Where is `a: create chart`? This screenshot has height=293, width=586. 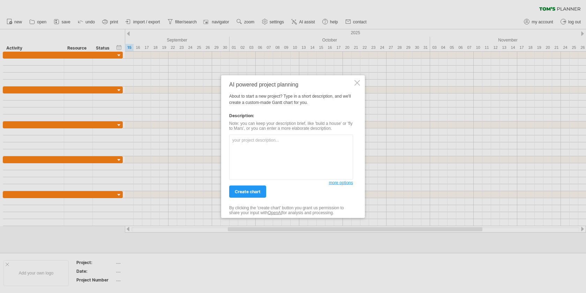 a: create chart is located at coordinates (248, 192).